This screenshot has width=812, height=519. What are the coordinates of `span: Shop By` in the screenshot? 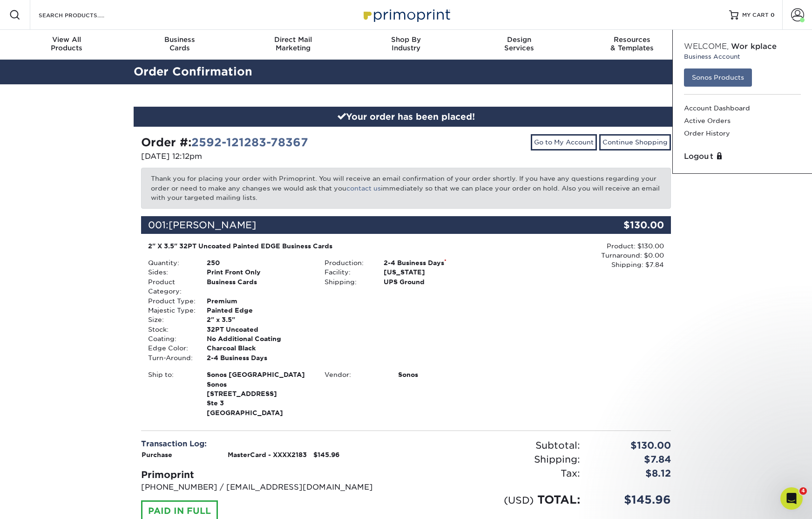 It's located at (406, 40).